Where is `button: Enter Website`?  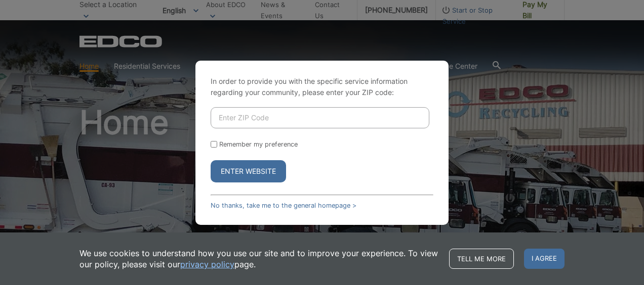
button: Enter Website is located at coordinates (248, 171).